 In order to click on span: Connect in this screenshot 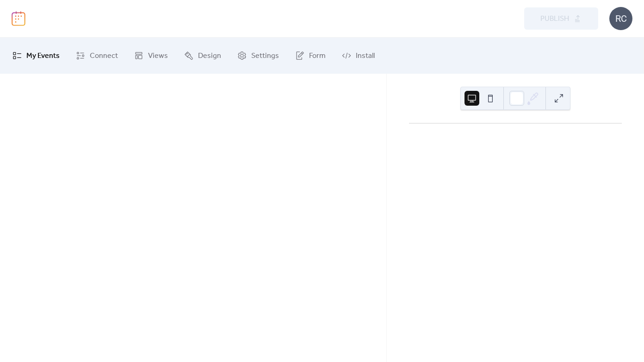, I will do `click(103, 56)`.